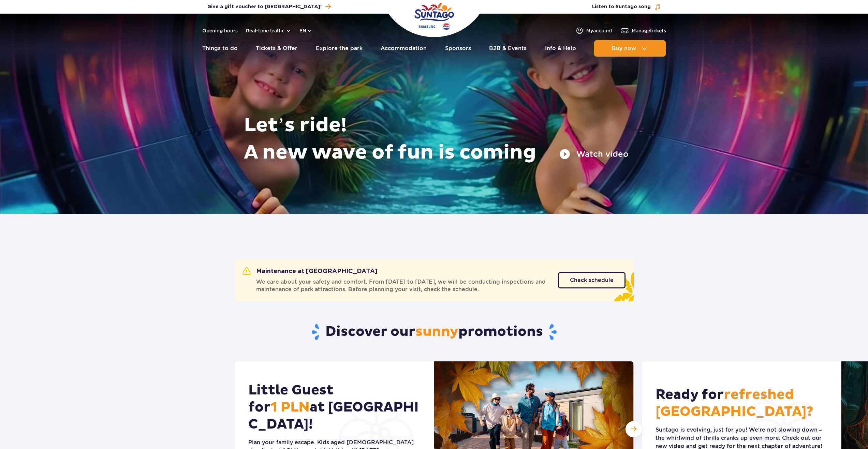 Image resolution: width=868 pixels, height=449 pixels. I want to click on a: B2B & Events, so click(508, 48).